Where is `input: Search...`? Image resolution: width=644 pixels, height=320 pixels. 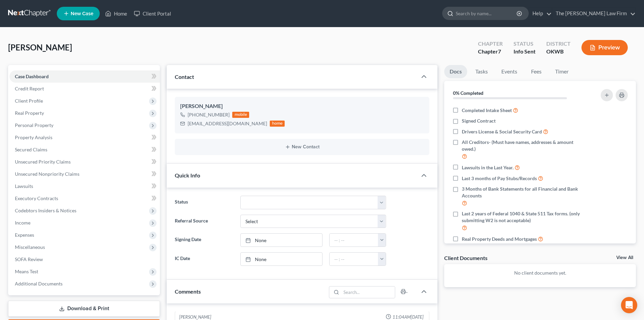 input: Search... is located at coordinates (368, 292).